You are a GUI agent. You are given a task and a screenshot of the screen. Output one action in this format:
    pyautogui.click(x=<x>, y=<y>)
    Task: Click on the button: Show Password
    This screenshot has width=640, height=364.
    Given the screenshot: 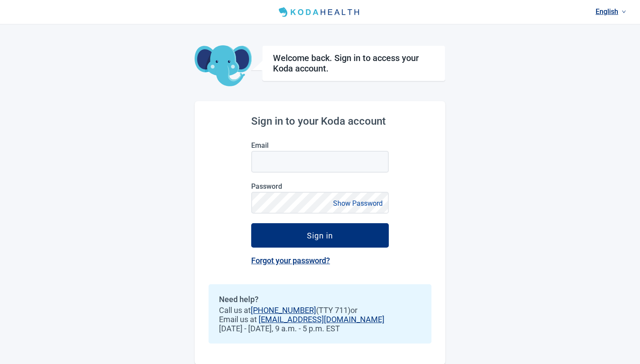 What is the action you would take?
    pyautogui.click(x=358, y=203)
    